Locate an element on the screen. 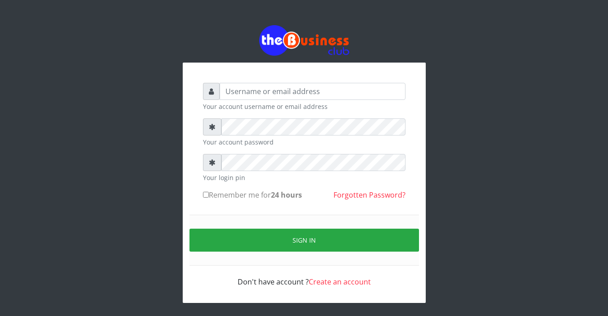 The height and width of the screenshot is (316, 608). a: Forgotten Password? is located at coordinates (370, 195).